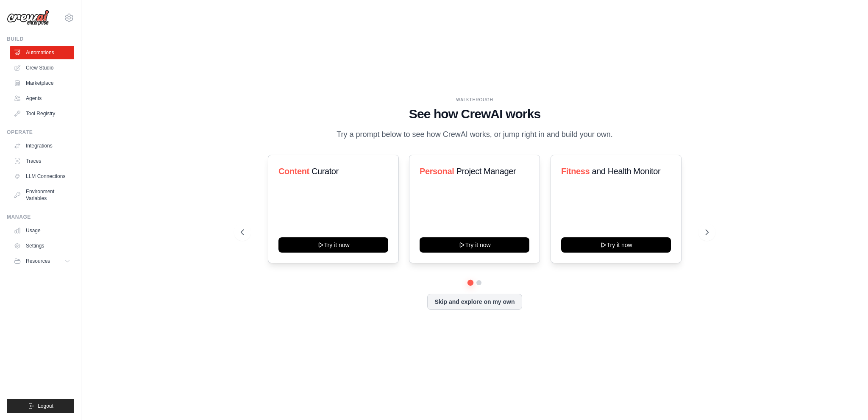  Describe the element at coordinates (41, 406) in the screenshot. I see `button: Logout` at that location.